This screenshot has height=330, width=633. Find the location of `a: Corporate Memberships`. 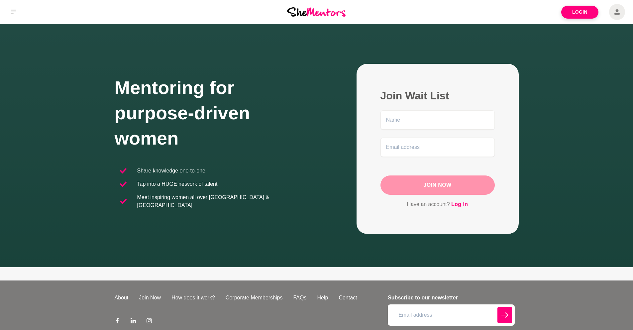

a: Corporate Memberships is located at coordinates (254, 298).